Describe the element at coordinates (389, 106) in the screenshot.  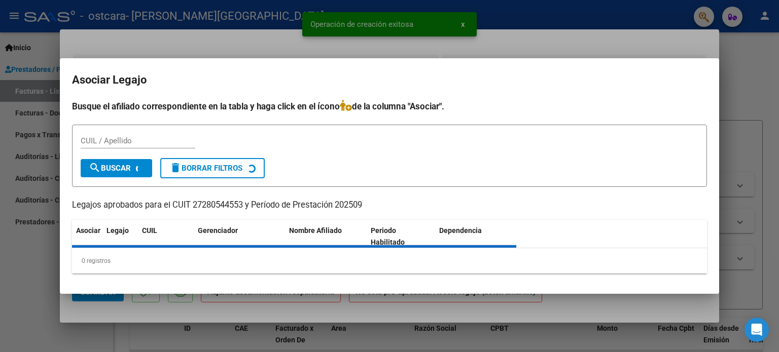
I see `h4: Busque el afiliado correspondiente en la tabla y haga click en el ícono de la columna "Asociar".` at that location.